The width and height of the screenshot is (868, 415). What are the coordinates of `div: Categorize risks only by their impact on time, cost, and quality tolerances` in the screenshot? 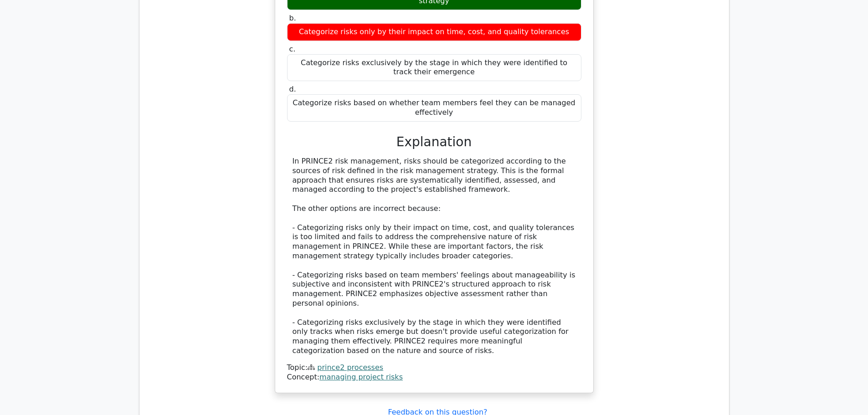 It's located at (434, 32).